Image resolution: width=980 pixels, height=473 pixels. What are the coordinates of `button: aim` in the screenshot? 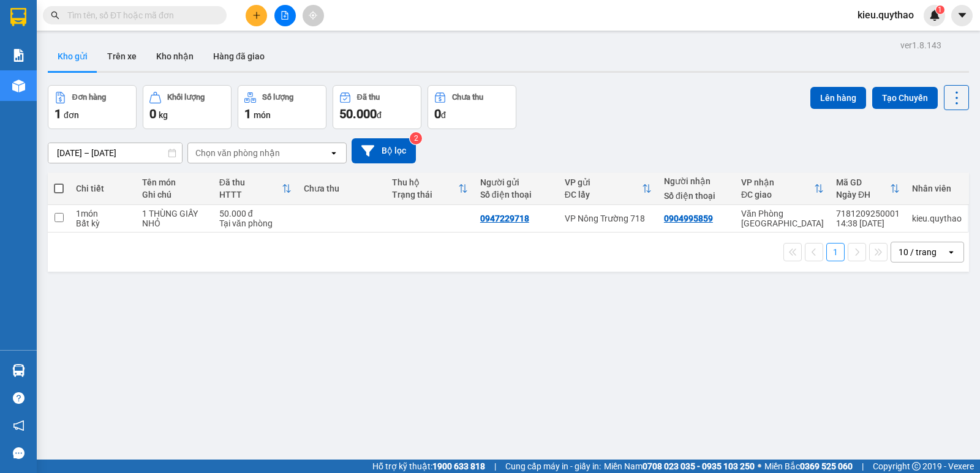 It's located at (313, 16).